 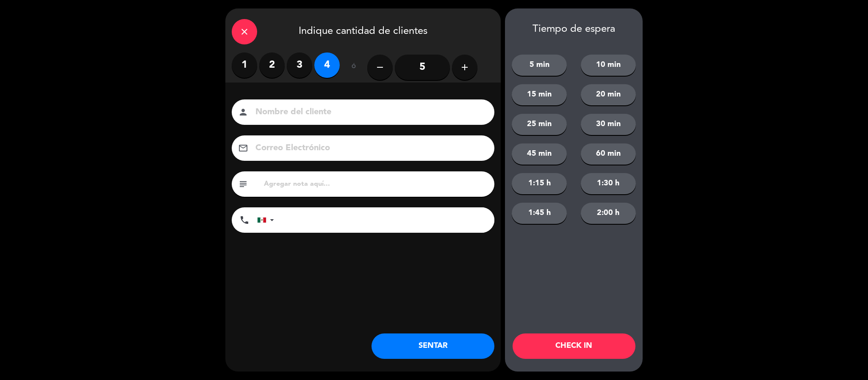 What do you see at coordinates (539, 213) in the screenshot?
I see `button: 1:45 h` at bounding box center [539, 213].